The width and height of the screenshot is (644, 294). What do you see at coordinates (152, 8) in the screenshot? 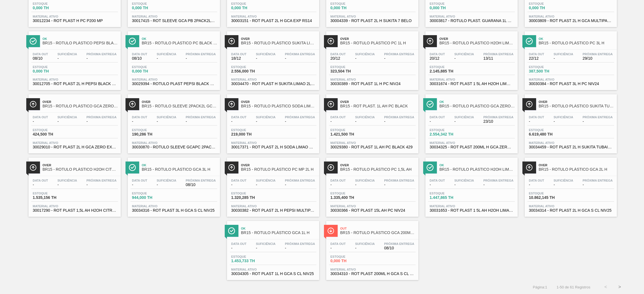
I see `span: 0,000 TH` at bounding box center [152, 8].